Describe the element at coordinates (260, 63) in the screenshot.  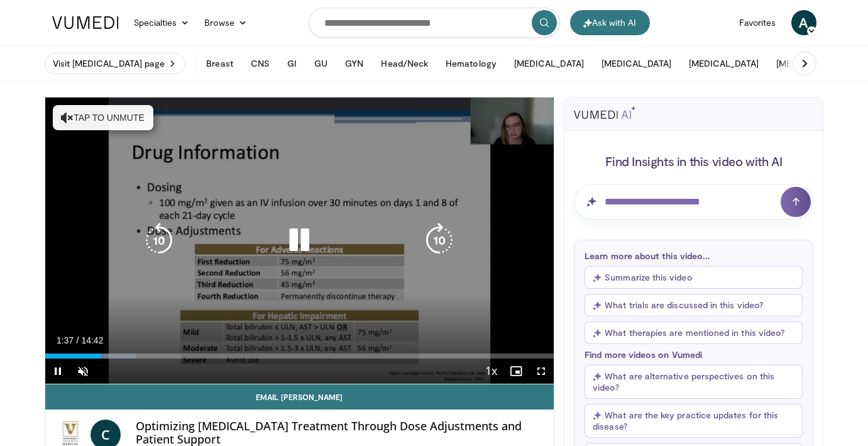
I see `button: CNS` at that location.